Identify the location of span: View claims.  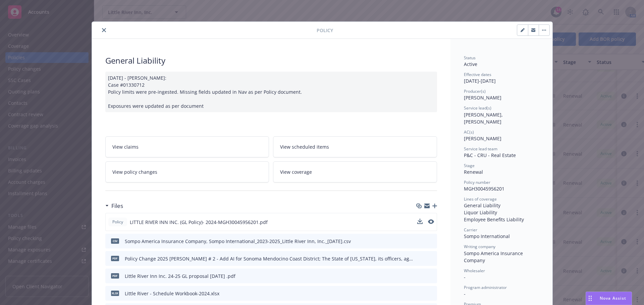
(125, 147).